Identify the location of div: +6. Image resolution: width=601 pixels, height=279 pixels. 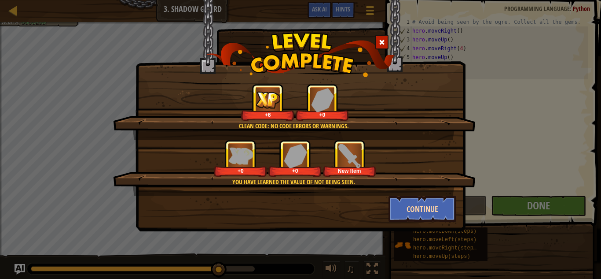
(268, 114).